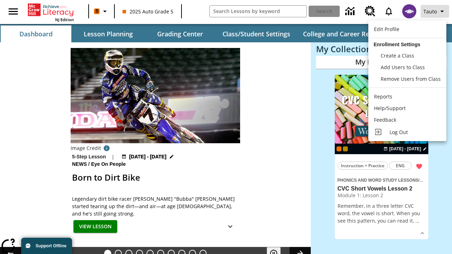 This screenshot has width=452, height=254. I want to click on span: Remove Users from Class, so click(410, 79).